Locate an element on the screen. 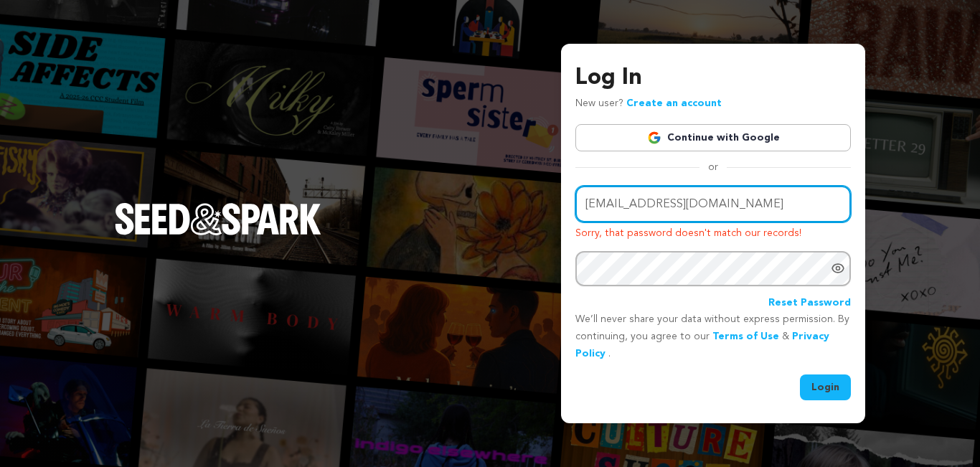  p: We’ll never share your data without express permission. By continuing, you agree to our & . is located at coordinates (713, 336).